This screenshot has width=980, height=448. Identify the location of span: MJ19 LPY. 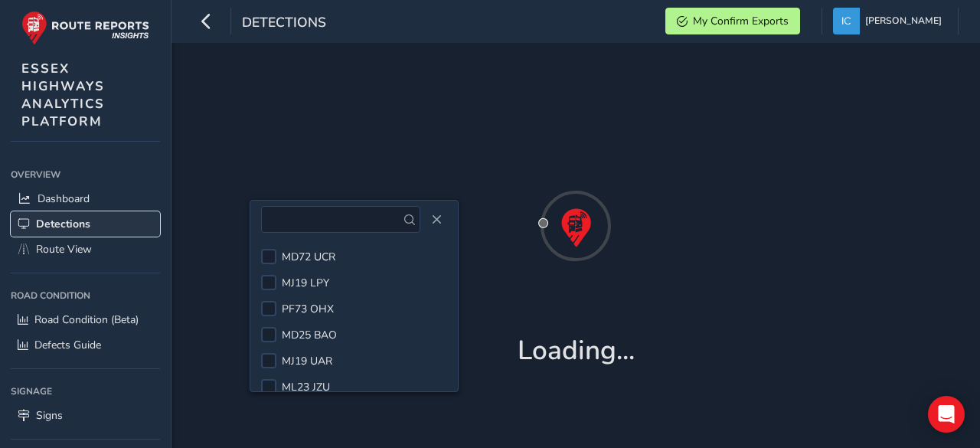
(306, 283).